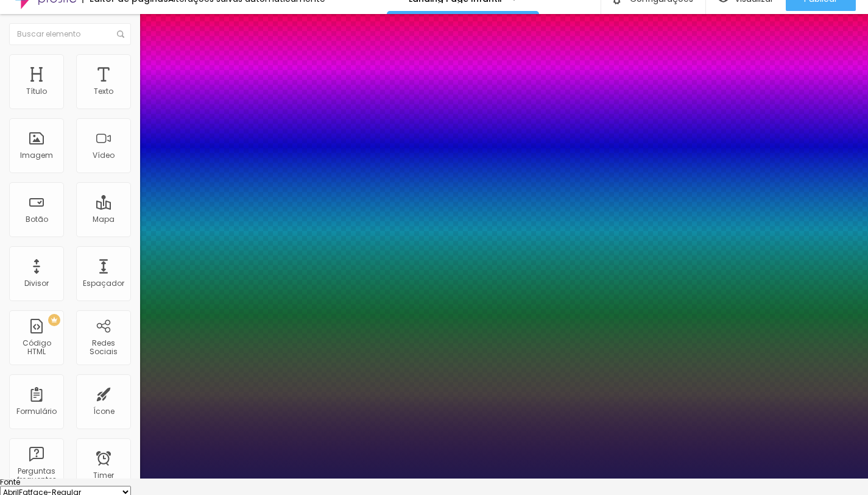 This screenshot has height=495, width=868. Describe the element at coordinates (104, 283) in the screenshot. I see `div: Espaçador` at that location.